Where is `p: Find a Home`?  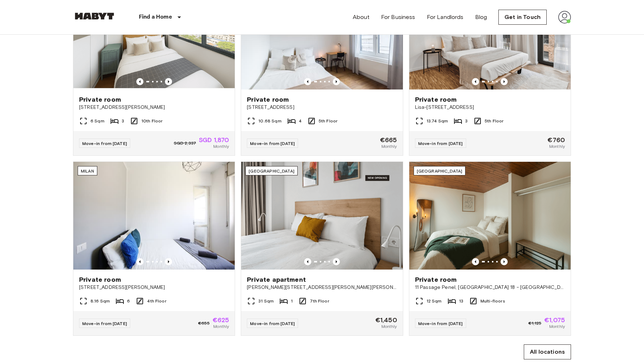
p: Find a Home is located at coordinates (155, 17).